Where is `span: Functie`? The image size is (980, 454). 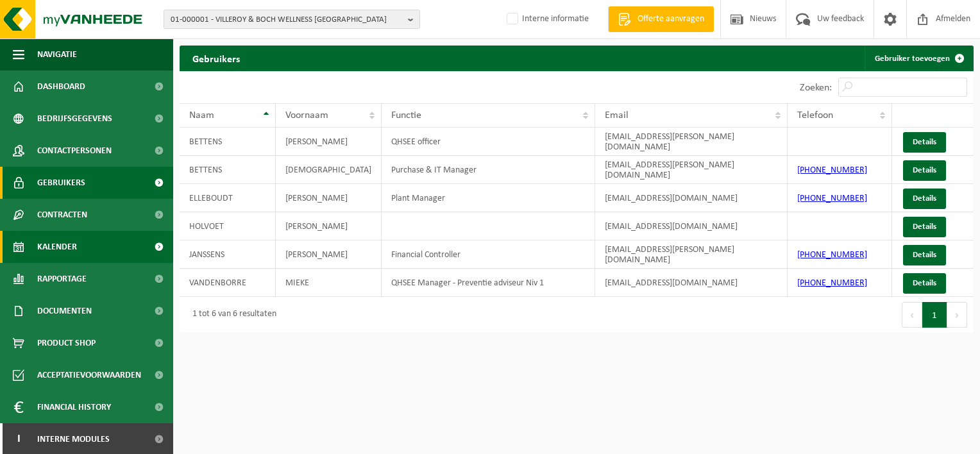 span: Functie is located at coordinates (405, 116).